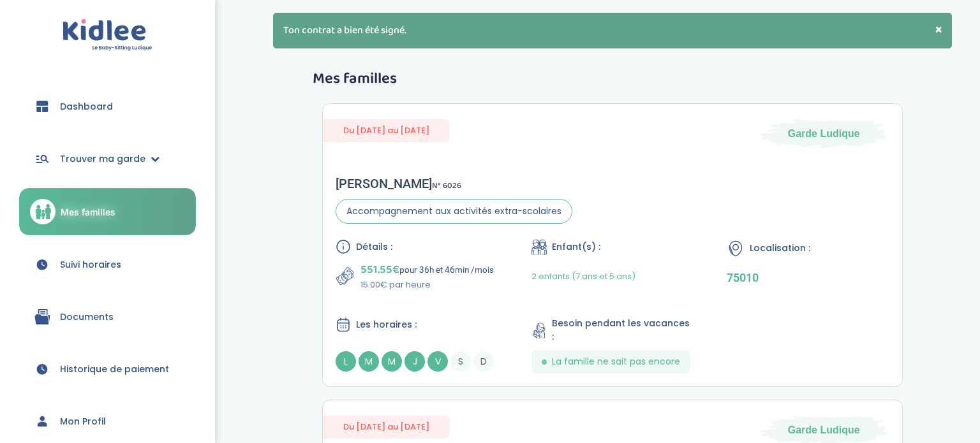 The height and width of the screenshot is (443, 980). What do you see at coordinates (107, 159) in the screenshot?
I see `a: Trouver ma garde` at bounding box center [107, 159].